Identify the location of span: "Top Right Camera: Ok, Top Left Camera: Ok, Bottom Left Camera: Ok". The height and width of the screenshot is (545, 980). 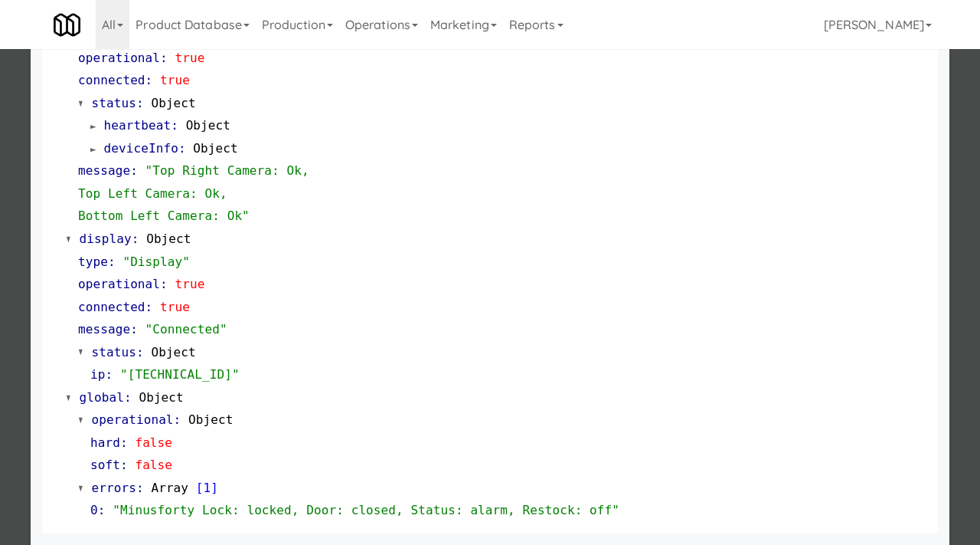
(194, 193).